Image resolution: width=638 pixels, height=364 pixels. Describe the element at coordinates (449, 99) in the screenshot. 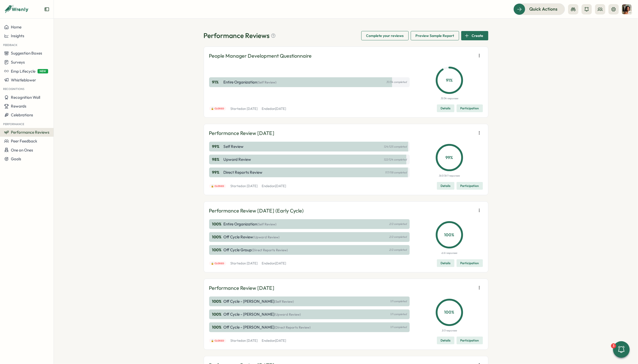

I see `p: 31/34 responses` at that location.